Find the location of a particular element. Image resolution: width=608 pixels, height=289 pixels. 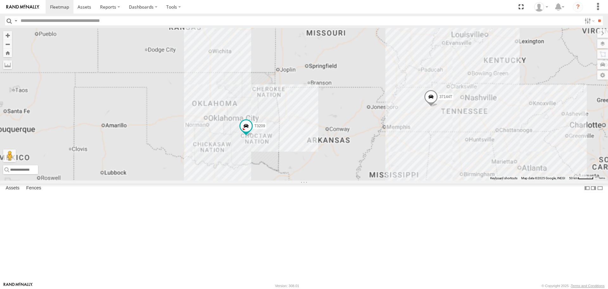

label: Fences is located at coordinates (34, 188).